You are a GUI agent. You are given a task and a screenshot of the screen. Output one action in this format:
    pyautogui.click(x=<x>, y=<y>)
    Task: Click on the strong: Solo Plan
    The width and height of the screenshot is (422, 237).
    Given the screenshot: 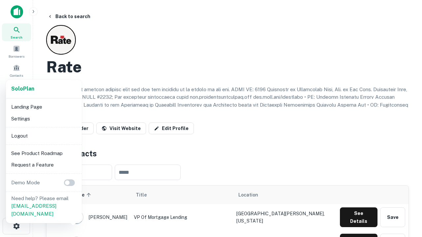 What is the action you would take?
    pyautogui.click(x=23, y=89)
    